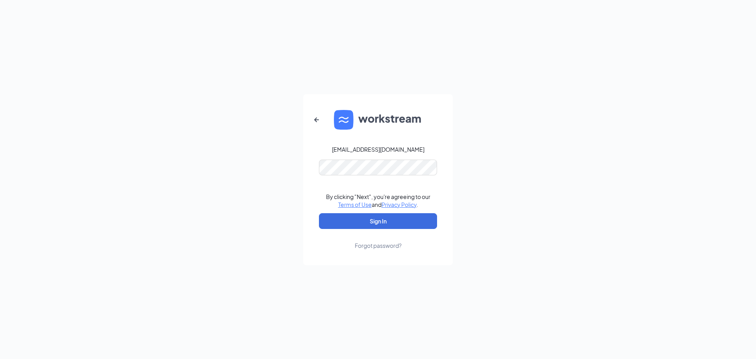 Image resolution: width=756 pixels, height=359 pixels. I want to click on button: ArrowLeftNew, so click(317, 120).